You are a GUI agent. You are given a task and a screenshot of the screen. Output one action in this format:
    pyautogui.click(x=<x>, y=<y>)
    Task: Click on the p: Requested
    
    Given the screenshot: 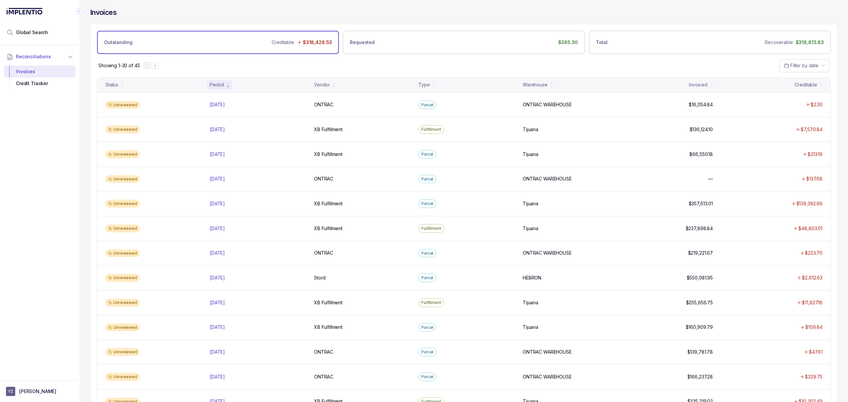 What is the action you would take?
    pyautogui.click(x=362, y=42)
    